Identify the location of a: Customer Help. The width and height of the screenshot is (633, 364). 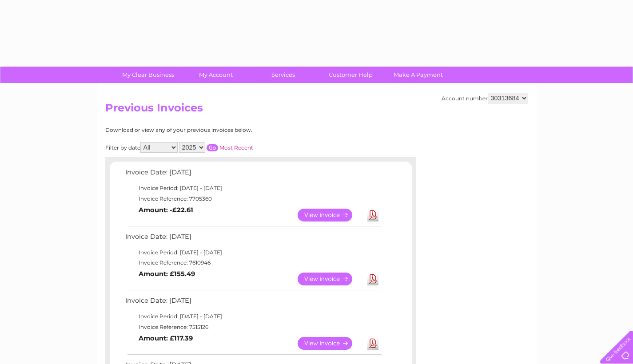
(351, 75).